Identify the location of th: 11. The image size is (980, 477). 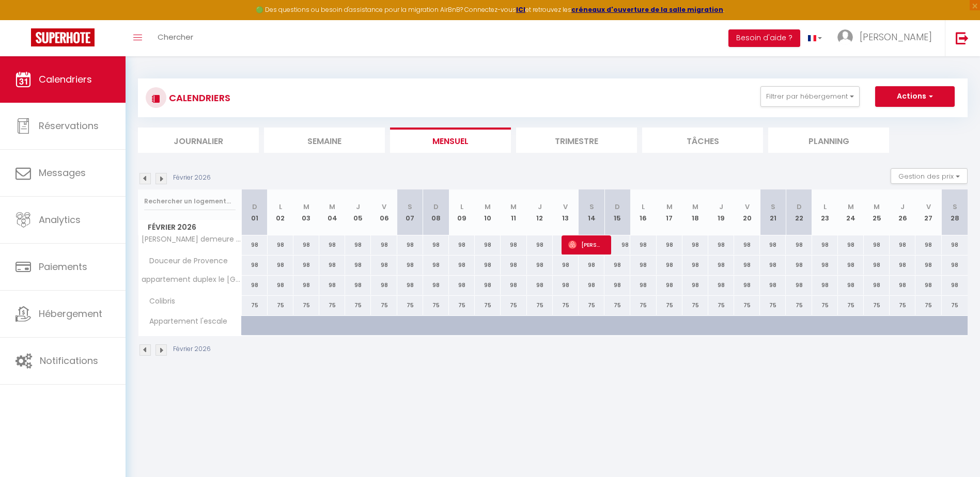
(513, 212).